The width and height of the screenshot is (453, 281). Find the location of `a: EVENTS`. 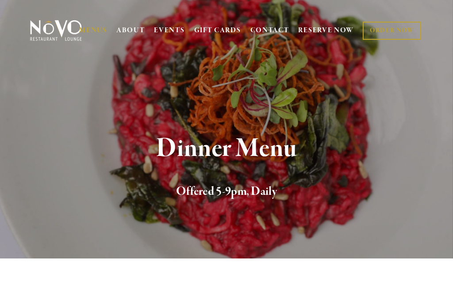

a: EVENTS is located at coordinates (169, 30).